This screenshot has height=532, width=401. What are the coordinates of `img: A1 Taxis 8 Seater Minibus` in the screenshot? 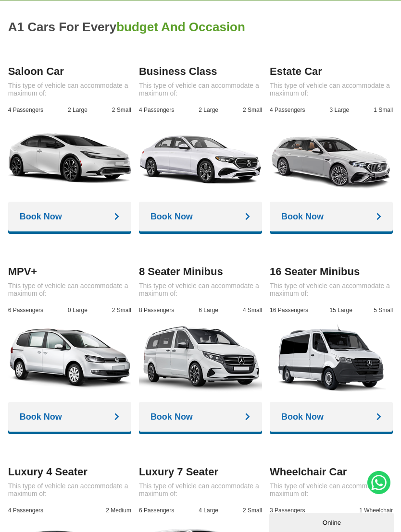 It's located at (201, 358).